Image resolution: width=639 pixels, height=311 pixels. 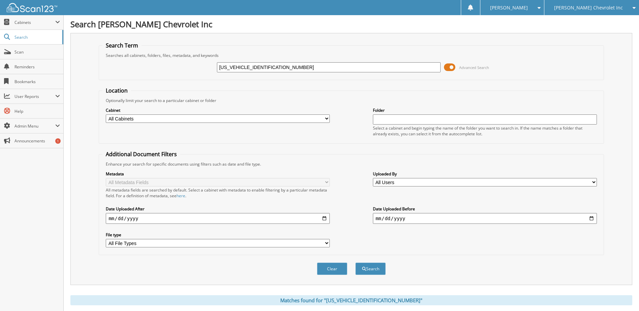 I want to click on div: Select a cabinet and begin typing the name of the folder you want to search in. If the name match..., so click(x=485, y=131).